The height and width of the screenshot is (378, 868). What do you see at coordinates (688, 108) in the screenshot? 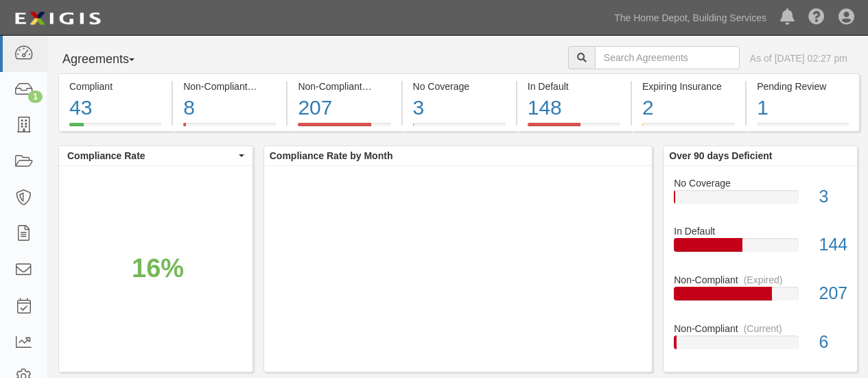
I see `div: 2` at bounding box center [688, 108].